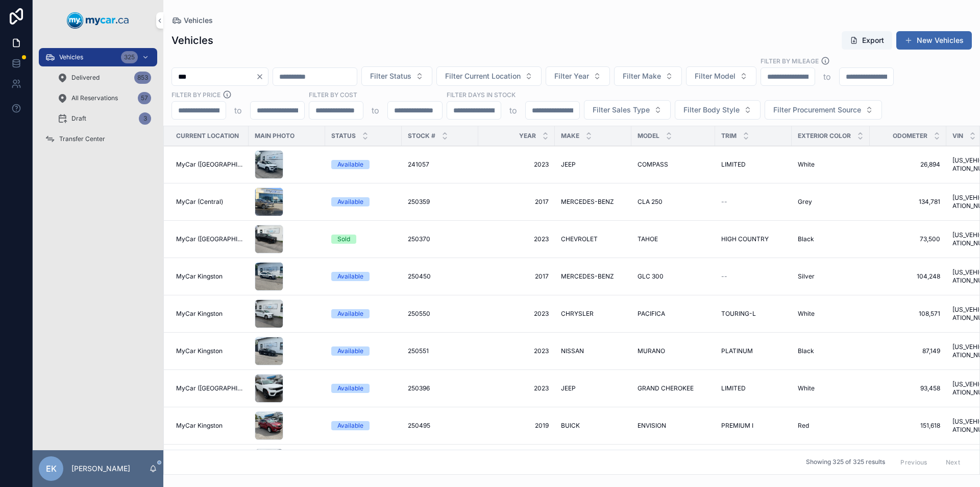 Image resolution: width=980 pixels, height=487 pixels. Describe the element at coordinates (419, 426) in the screenshot. I see `span: 250495` at that location.